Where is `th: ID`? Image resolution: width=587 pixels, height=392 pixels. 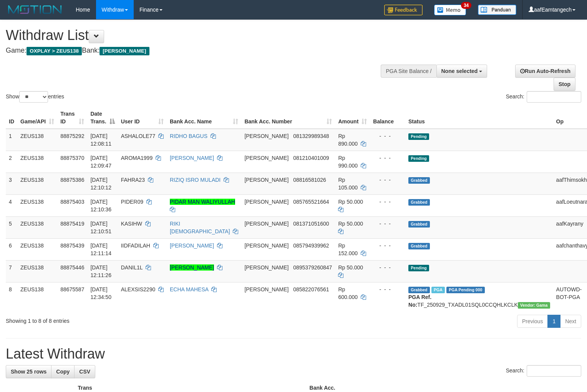
th: ID is located at coordinates (12, 118).